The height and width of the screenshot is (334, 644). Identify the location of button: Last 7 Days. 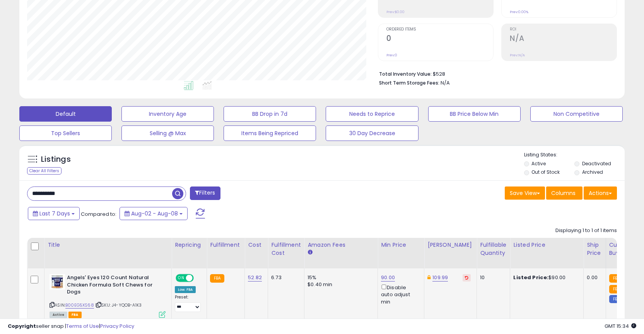
(54, 214).